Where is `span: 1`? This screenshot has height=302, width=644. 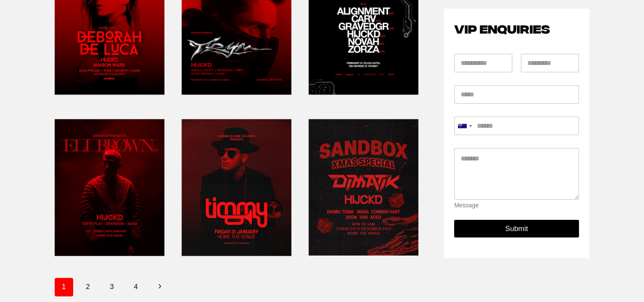
span: 1 is located at coordinates (64, 287).